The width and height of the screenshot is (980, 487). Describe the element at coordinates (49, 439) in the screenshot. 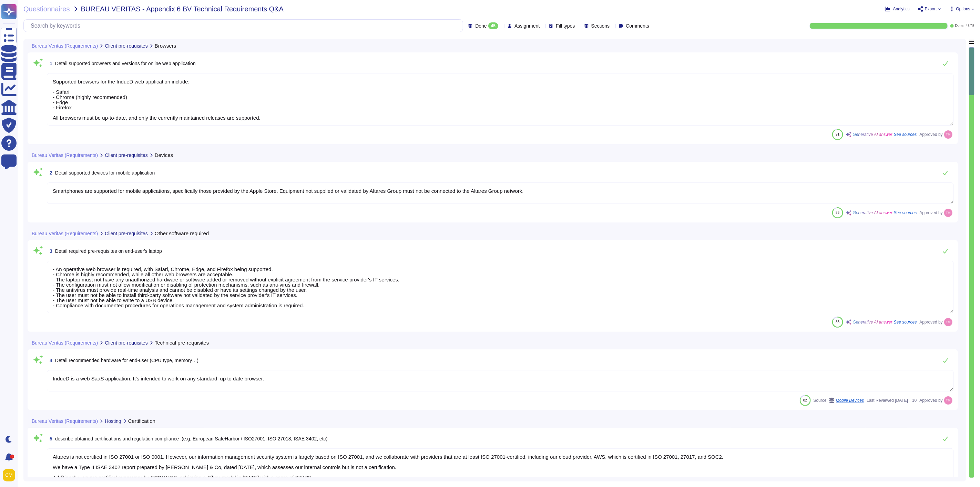

I see `span: 5` at that location.